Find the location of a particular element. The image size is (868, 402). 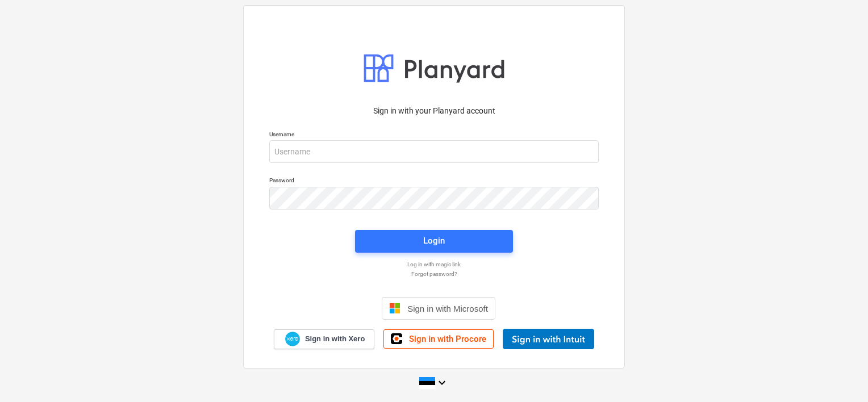

p: Password is located at coordinates (434, 181).